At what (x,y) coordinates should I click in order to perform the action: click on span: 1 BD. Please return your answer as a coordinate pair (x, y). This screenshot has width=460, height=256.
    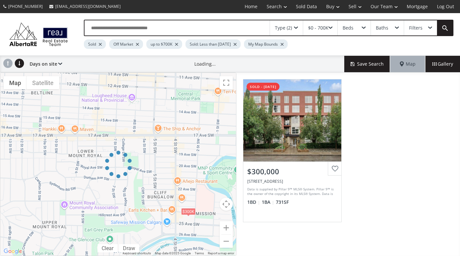
    Looking at the image, I should click on (253, 202).